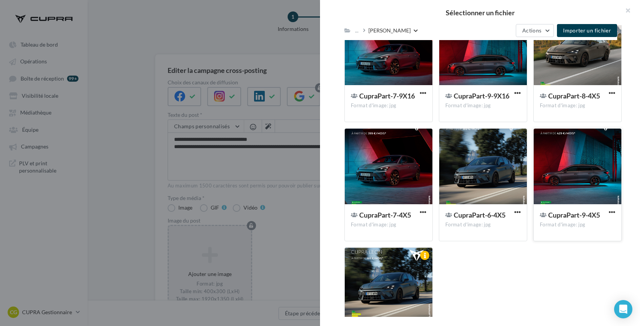 The image size is (640, 326). I want to click on div: Open Intercom Messenger, so click(624, 309).